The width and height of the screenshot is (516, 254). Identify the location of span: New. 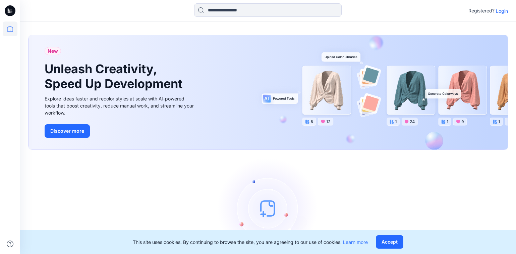
(53, 51).